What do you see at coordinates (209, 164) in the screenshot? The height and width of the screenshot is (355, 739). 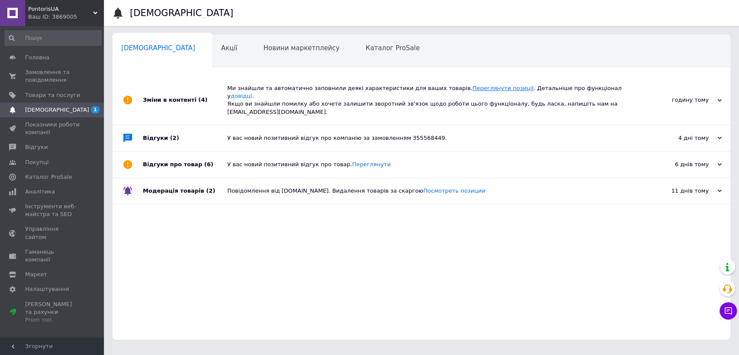 I see `span: (6)` at bounding box center [209, 164].